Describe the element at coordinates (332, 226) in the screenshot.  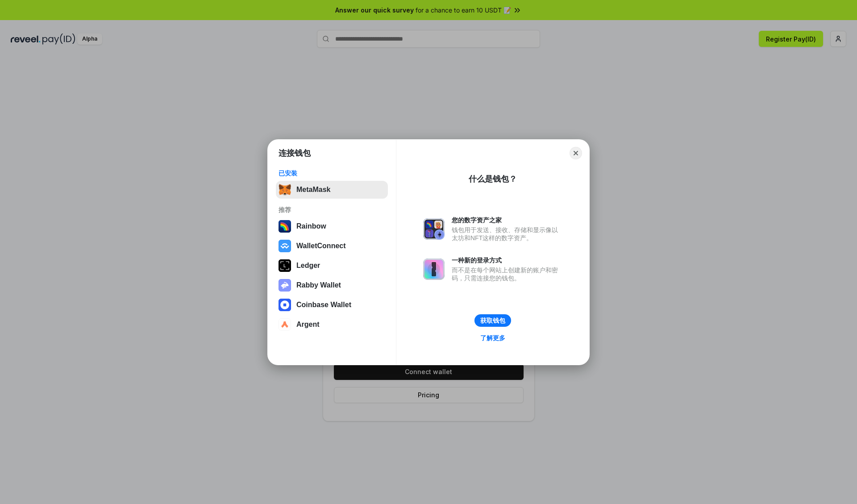
I see `button: Rainbow` at that location.